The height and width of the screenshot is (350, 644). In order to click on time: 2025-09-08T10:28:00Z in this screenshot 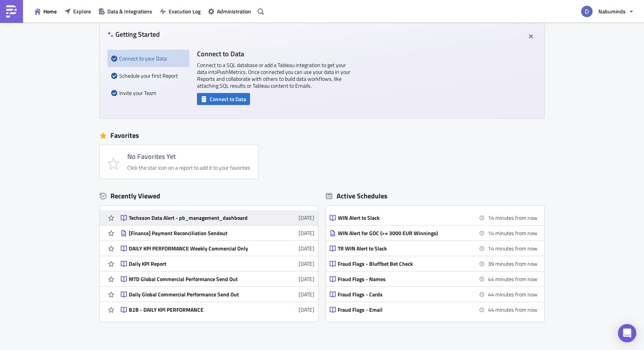, I will do `click(306, 310)`.